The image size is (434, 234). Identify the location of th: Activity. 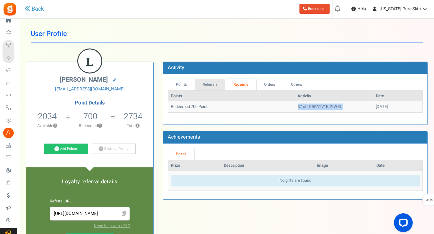
(334, 96).